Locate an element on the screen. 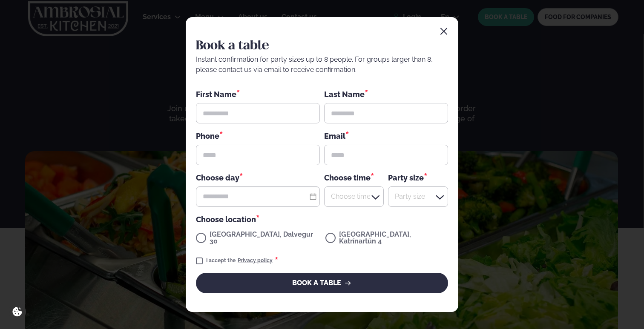 The height and width of the screenshot is (329, 644). div: Email is located at coordinates (386, 136).